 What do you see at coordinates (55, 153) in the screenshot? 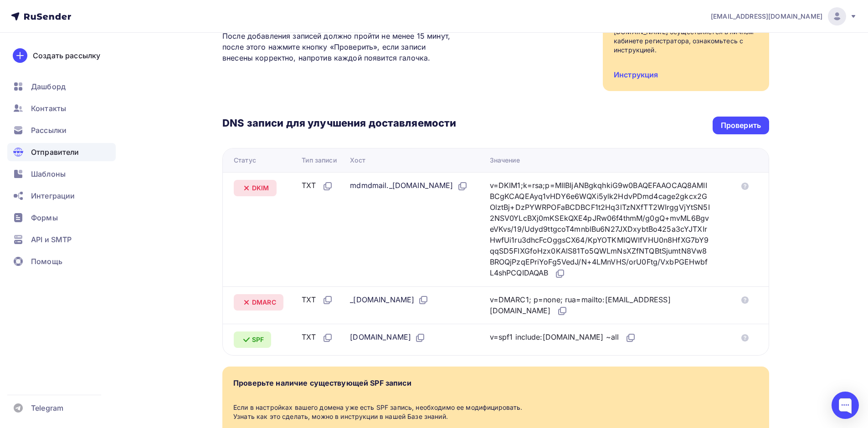
I see `span: Отправители` at bounding box center [55, 153].